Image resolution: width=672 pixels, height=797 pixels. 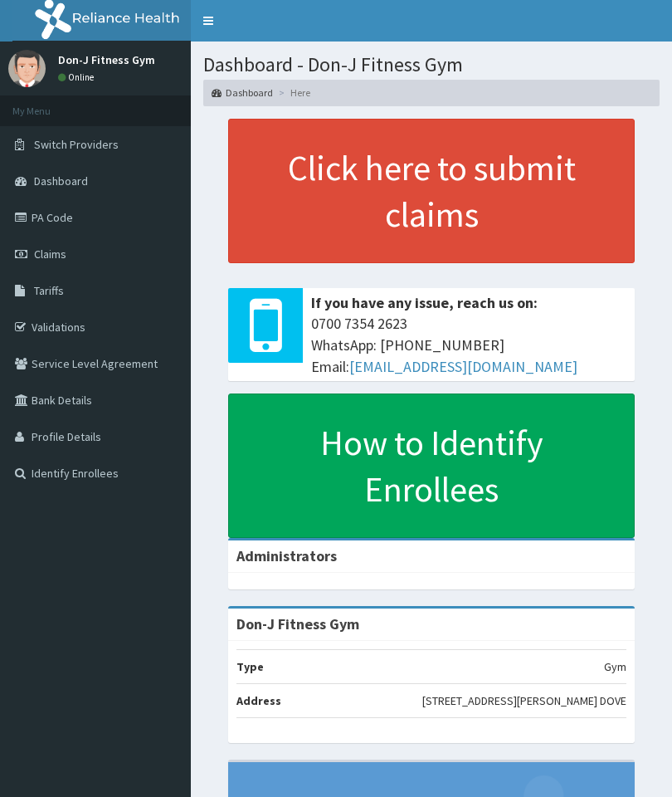 What do you see at coordinates (50, 254) in the screenshot?
I see `span: Claims` at bounding box center [50, 254].